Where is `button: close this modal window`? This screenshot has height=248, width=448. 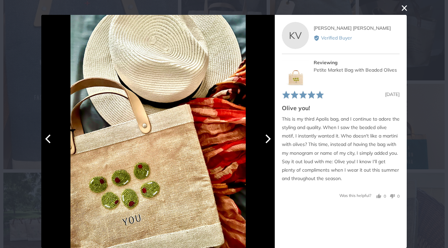
button: close this modal window is located at coordinates (404, 8).